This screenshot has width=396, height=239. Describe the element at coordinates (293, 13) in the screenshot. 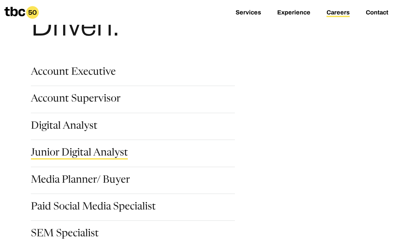

I see `a: Experience` at that location.